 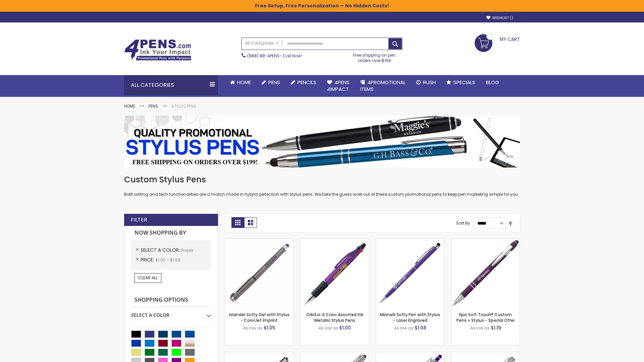 What do you see at coordinates (147, 260) in the screenshot?
I see `span: Price` at bounding box center [147, 260].